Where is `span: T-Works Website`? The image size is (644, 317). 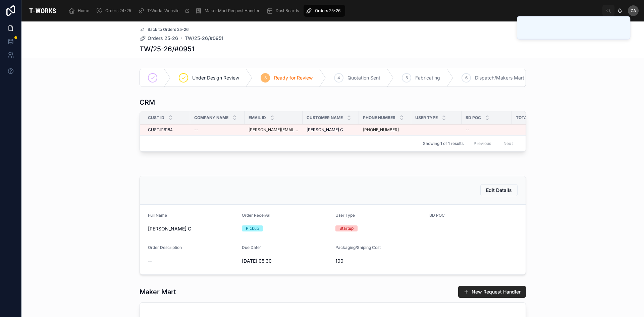
span: T-Works Website is located at coordinates (164, 11).